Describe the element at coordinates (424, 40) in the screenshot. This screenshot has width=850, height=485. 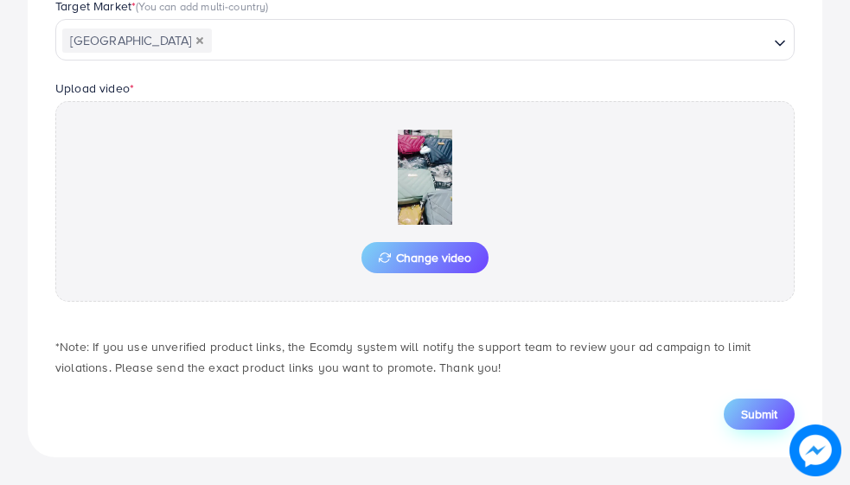
I see `div: Search for option` at that location.